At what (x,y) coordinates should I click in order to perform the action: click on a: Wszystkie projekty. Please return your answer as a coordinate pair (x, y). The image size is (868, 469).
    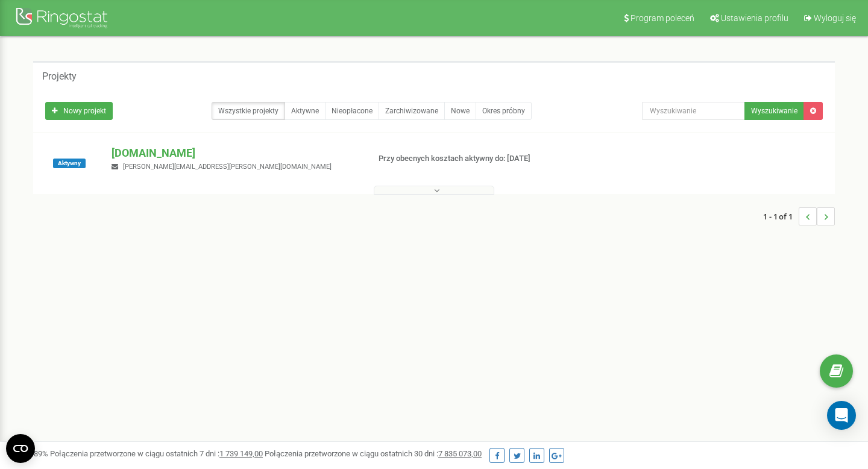
    Looking at the image, I should click on (248, 111).